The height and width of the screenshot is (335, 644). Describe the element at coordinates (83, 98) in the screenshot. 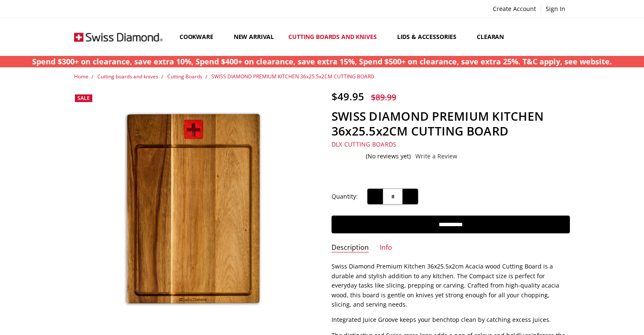

I see `span: Sale` at that location.